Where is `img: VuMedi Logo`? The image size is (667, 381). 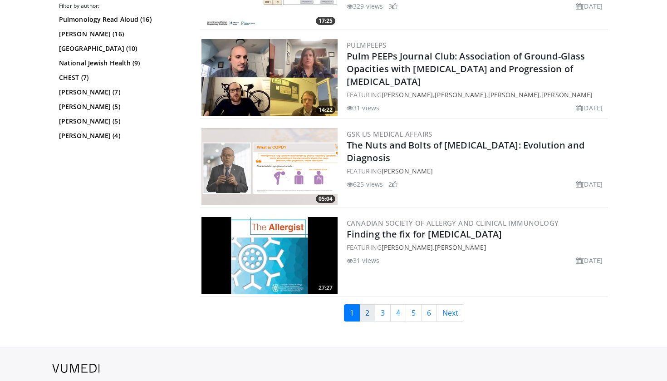
img: VuMedi Logo is located at coordinates (76, 368).